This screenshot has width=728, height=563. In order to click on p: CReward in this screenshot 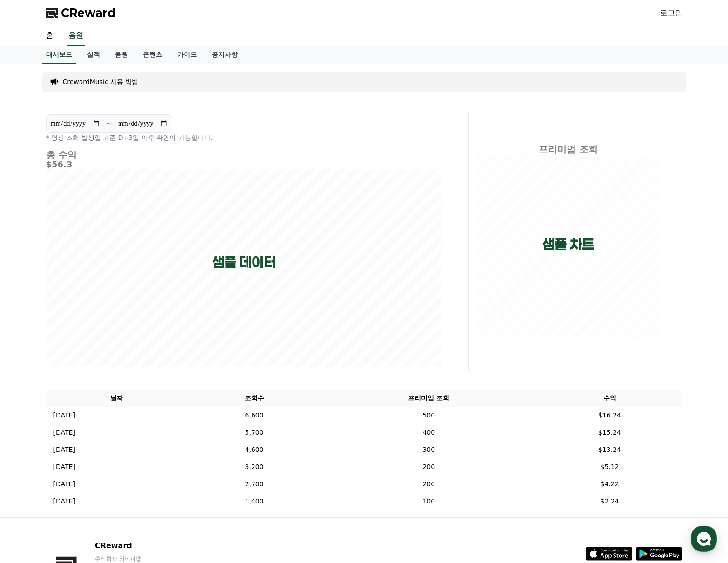, I will do `click(152, 546)`.